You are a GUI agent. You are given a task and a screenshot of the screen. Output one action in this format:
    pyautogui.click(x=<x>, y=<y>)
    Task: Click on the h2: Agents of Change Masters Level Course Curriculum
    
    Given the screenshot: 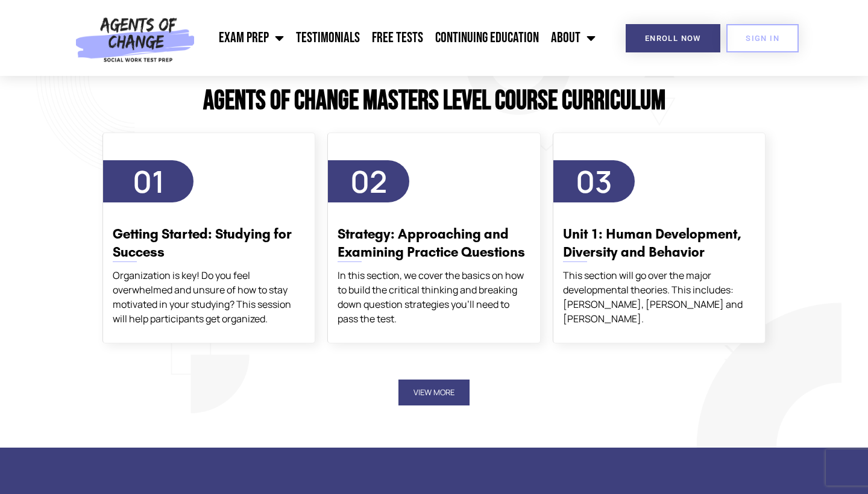 What is the action you would take?
    pyautogui.click(x=434, y=101)
    